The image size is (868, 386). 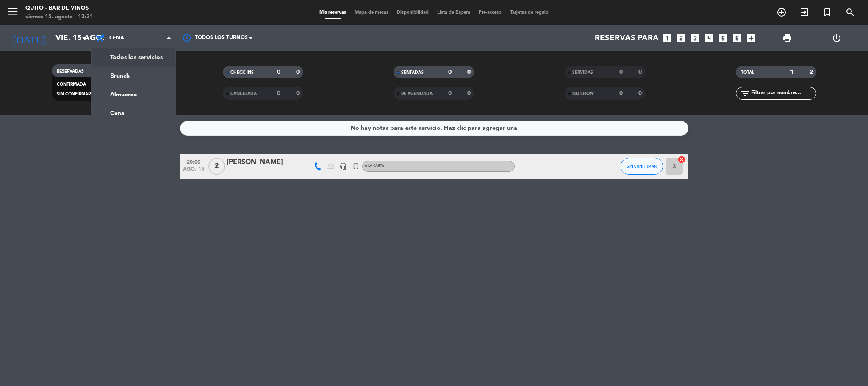 What do you see at coordinates (133, 76) in the screenshot?
I see `a: Brunch` at bounding box center [133, 76].